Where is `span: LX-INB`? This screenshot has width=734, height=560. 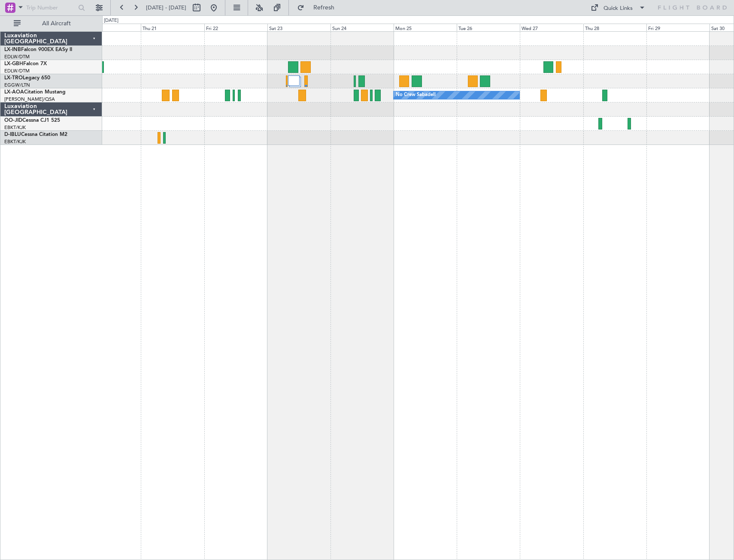 span: LX-INB is located at coordinates (12, 50).